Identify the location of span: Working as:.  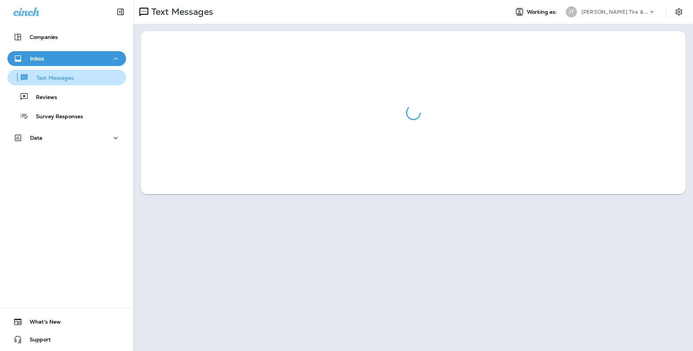
(543, 12).